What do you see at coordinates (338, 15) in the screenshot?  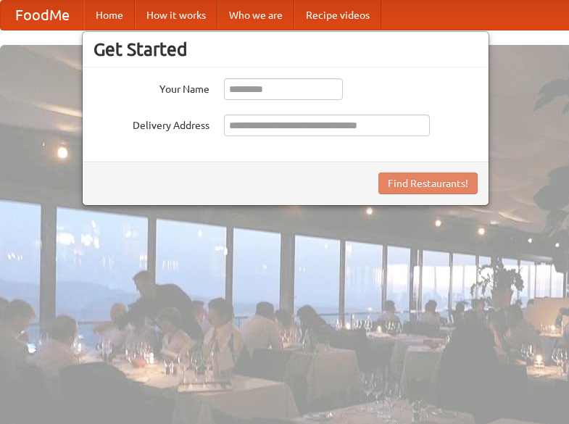 I see `a: Recipe videos` at bounding box center [338, 15].